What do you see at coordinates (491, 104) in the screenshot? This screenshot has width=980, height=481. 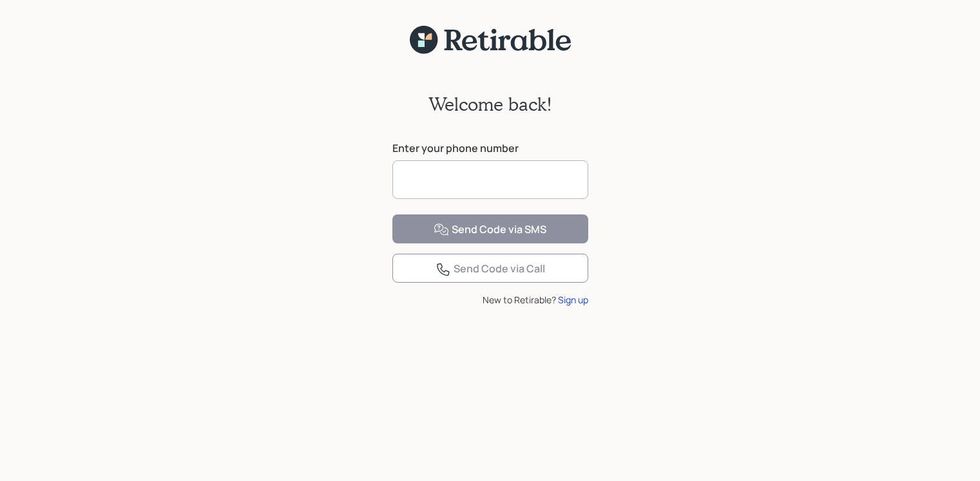 I see `h2: Welcome back!` at bounding box center [491, 104].